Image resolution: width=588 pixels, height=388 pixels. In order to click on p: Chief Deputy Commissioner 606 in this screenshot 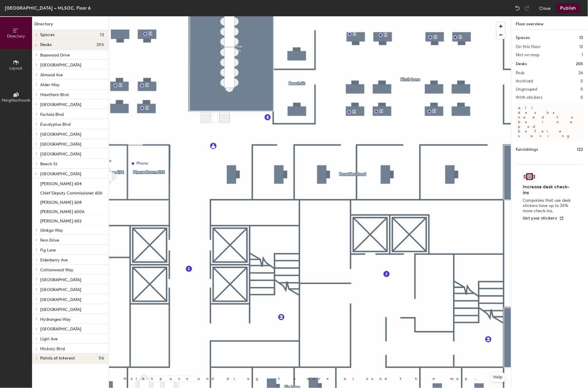, I will do `click(71, 192)`.